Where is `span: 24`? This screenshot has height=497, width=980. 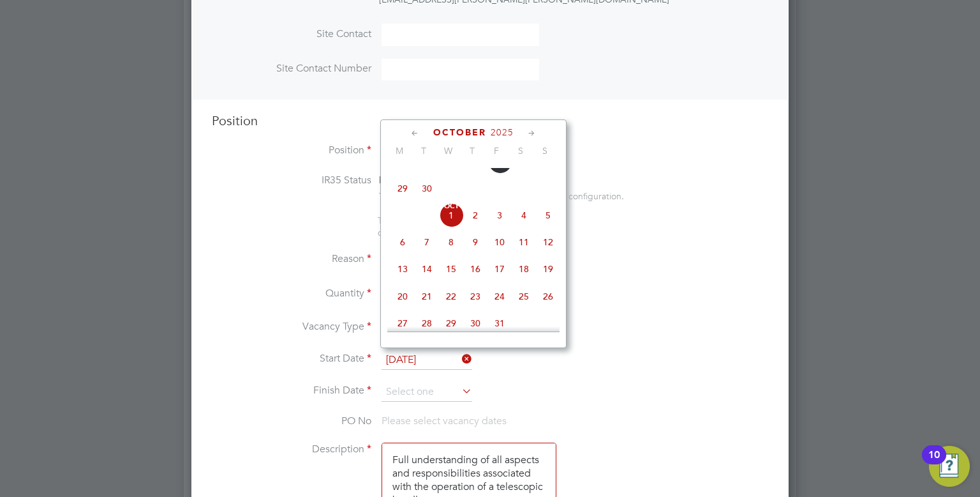
span: 24 is located at coordinates (499, 296).